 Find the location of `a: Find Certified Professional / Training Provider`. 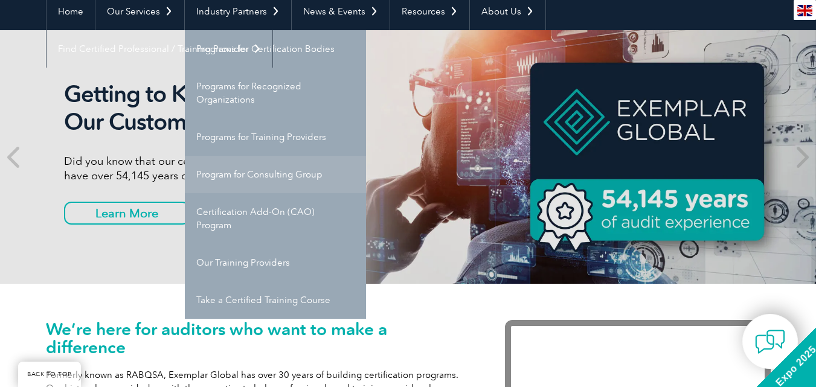

a: Find Certified Professional / Training Provider is located at coordinates (159, 49).